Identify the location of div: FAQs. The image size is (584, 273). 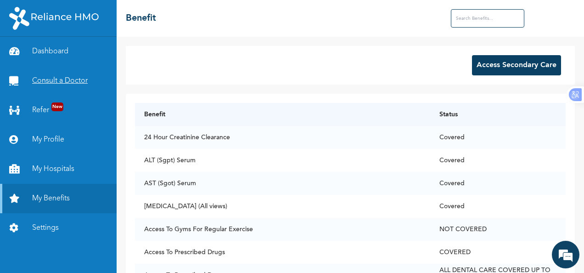
(133, 240).